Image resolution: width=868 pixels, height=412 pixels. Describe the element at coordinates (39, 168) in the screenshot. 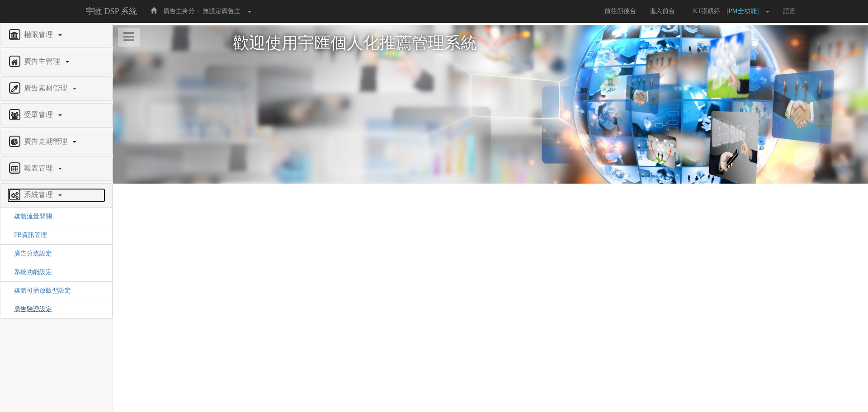

I see `span: 報表管理` at that location.